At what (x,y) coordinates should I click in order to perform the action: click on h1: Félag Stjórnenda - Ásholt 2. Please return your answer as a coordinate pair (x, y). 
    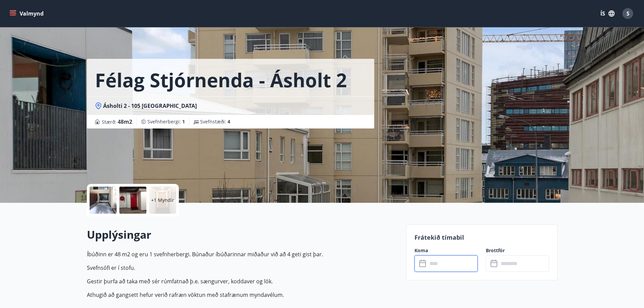
    Looking at the image, I should click on (221, 80).